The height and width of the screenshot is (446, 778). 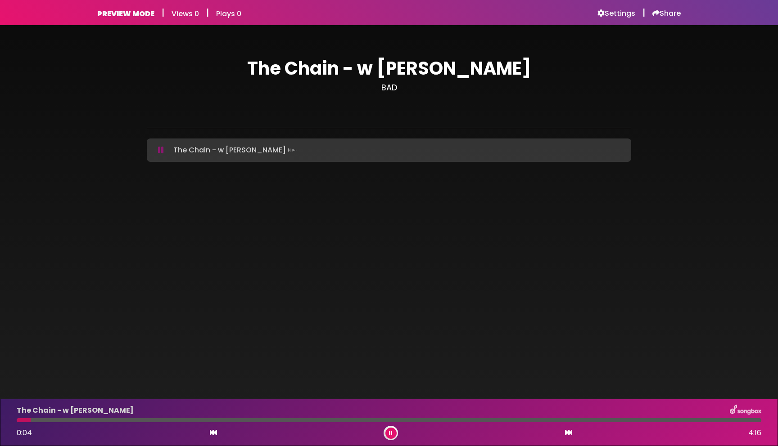 What do you see at coordinates (616, 14) in the screenshot?
I see `h6: Settings` at bounding box center [616, 14].